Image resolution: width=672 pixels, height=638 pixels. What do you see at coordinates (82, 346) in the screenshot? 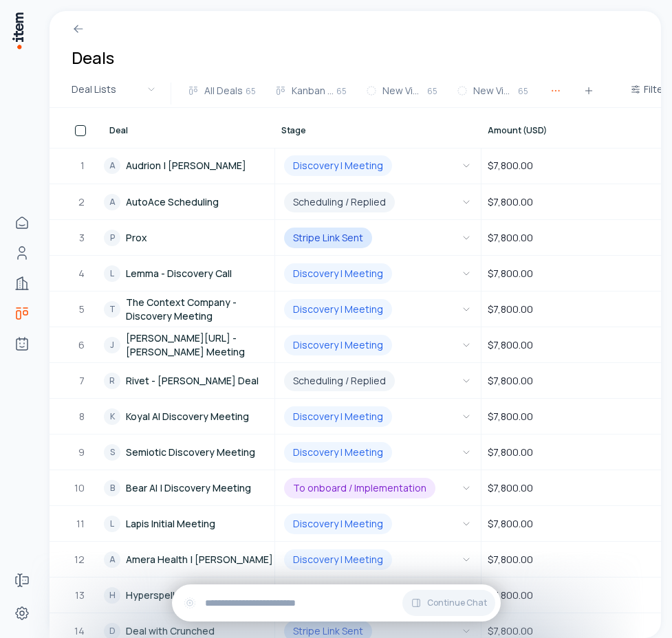
I see `span: 6` at bounding box center [82, 346].